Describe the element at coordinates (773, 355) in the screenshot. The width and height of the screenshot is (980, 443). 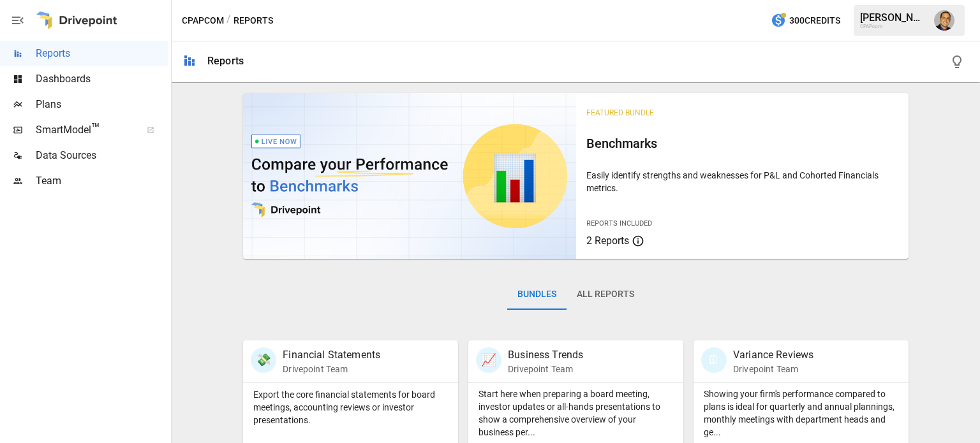
I see `p: Variance Reviews` at that location.